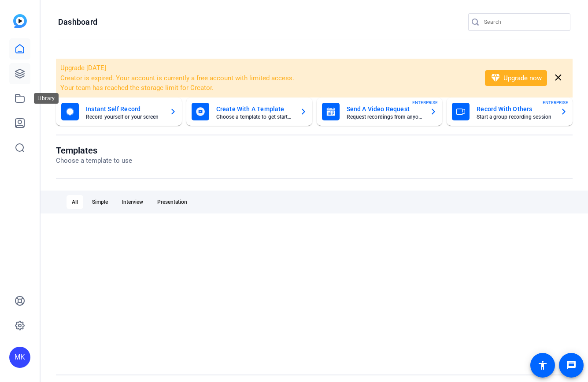 The width and height of the screenshot is (588, 382). Describe the element at coordinates (543, 365) in the screenshot. I see `mat-icon: accessibility` at that location.